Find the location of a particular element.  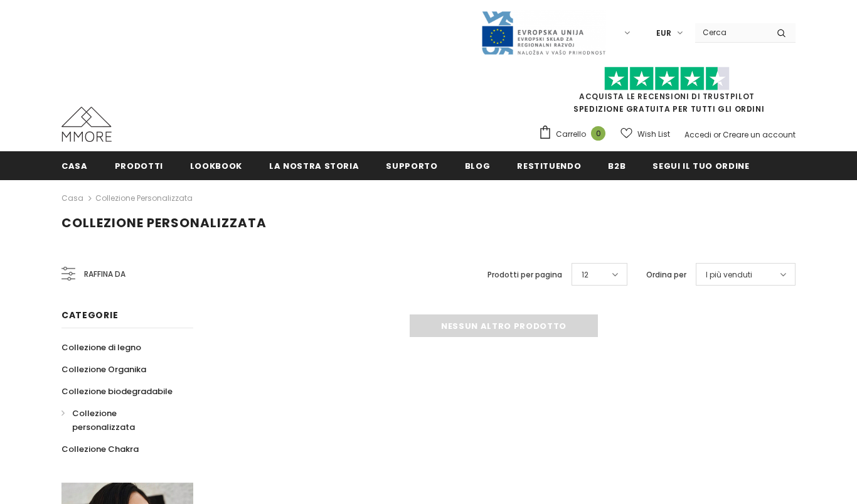

a: Creare un account is located at coordinates (759, 134).